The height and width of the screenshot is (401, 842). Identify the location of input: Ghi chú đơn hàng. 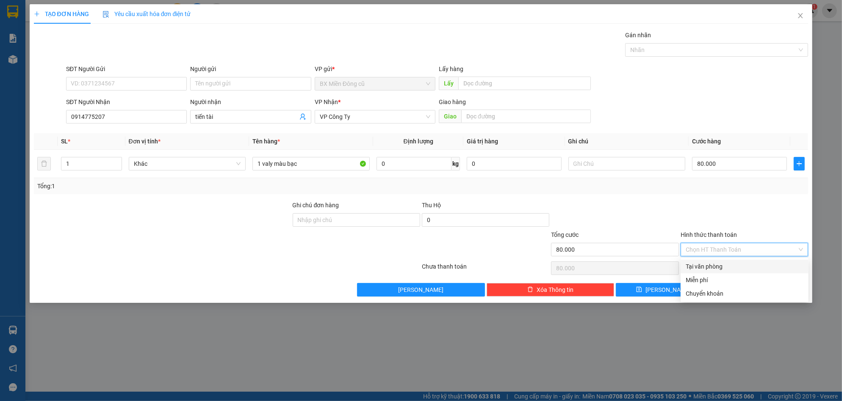
(356, 220).